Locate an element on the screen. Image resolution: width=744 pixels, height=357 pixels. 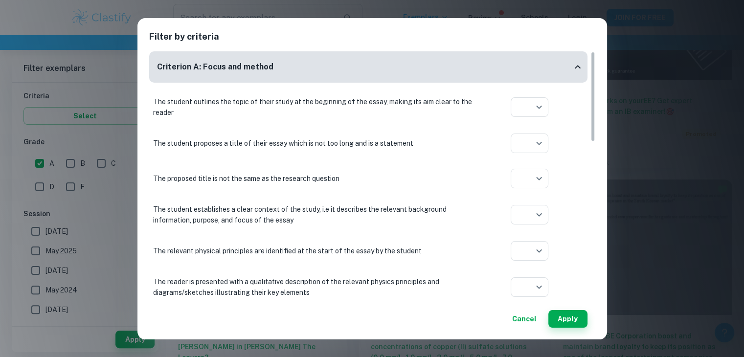
h2: Filter by criteria is located at coordinates (372, 41).